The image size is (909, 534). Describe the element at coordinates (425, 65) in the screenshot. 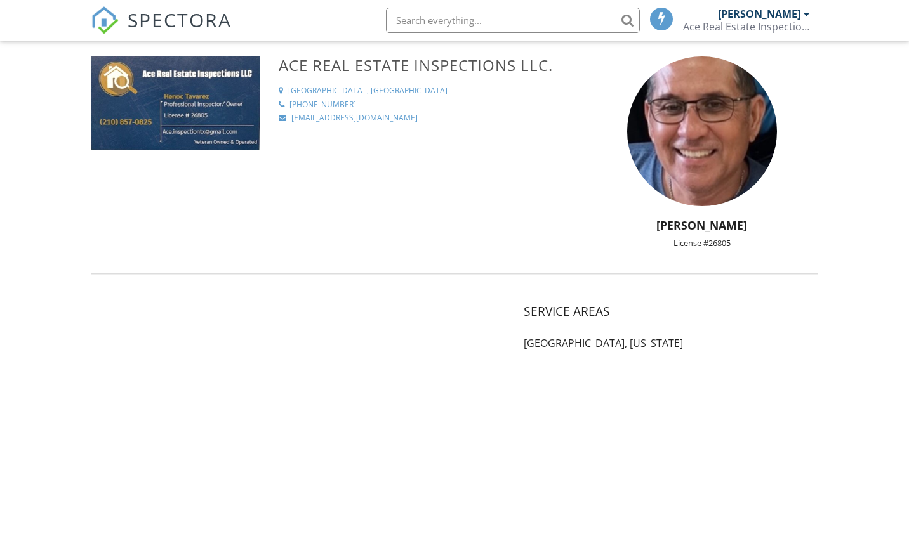

I see `h3: Ace Real Estate Inspections LLC.` at that location.